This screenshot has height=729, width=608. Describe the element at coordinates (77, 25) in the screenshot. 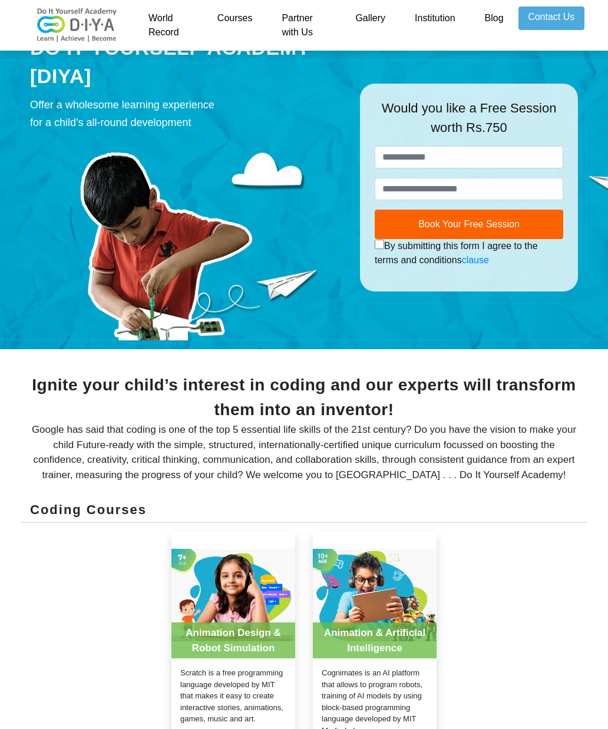

I see `img: logo-v2.png` at that location.